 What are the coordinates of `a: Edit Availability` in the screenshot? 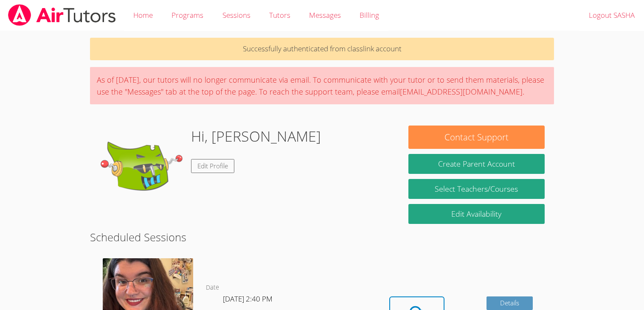 It's located at (476, 214).